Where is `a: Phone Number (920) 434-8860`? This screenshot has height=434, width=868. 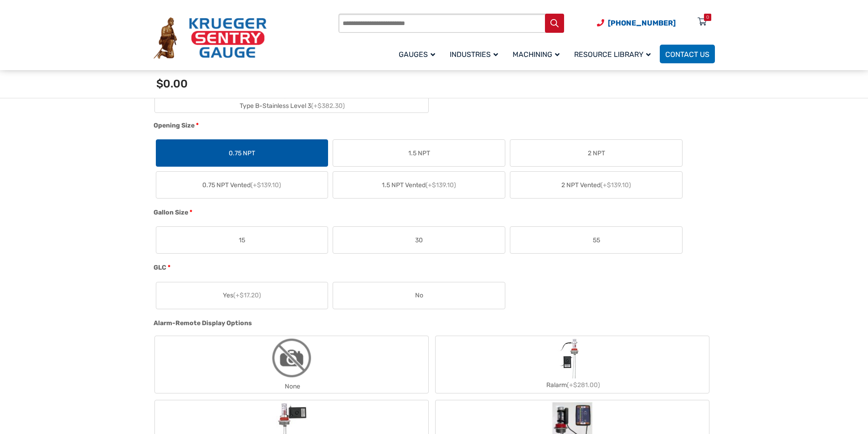
a: Phone Number (920) 434-8860 is located at coordinates (636, 23).